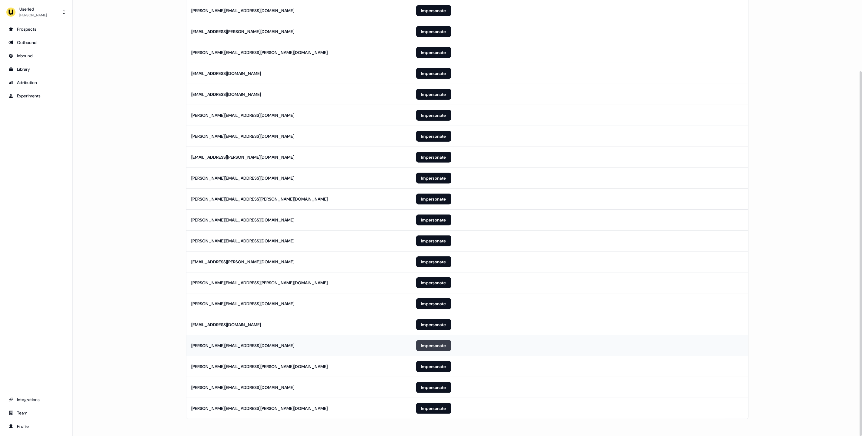 This screenshot has height=436, width=862. What do you see at coordinates (36, 426) in the screenshot?
I see `a: Go to profile` at bounding box center [36, 426].